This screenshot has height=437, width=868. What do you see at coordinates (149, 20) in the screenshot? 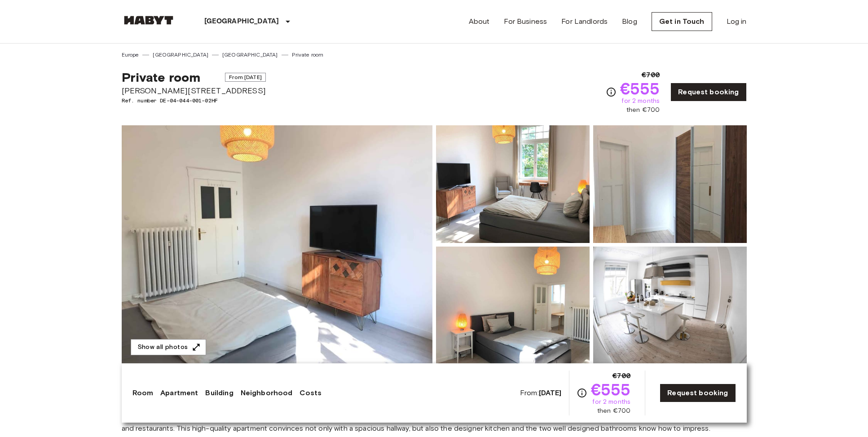
I see `img: Habyt` at bounding box center [149, 20].